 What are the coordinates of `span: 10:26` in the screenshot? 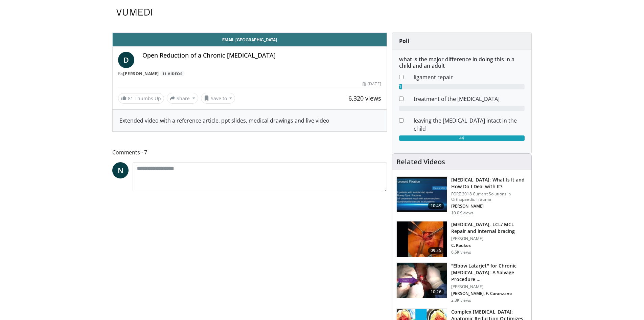 It's located at (436, 292).